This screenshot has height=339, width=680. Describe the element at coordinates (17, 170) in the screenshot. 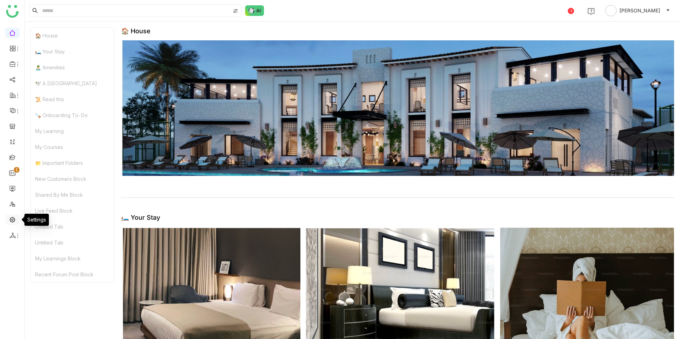

I see `nz-badge-sup: 1` at that location.